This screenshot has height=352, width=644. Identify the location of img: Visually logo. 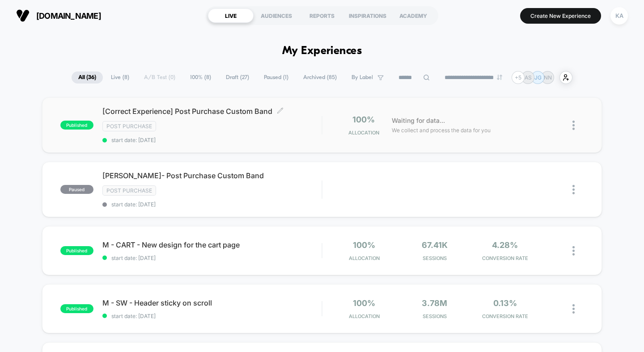
(23, 16).